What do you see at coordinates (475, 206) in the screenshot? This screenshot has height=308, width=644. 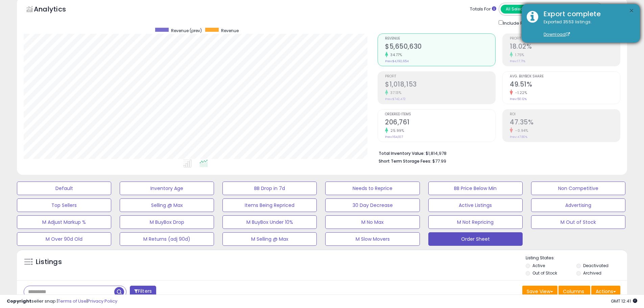 I see `button: Active Listings` at bounding box center [475, 206].